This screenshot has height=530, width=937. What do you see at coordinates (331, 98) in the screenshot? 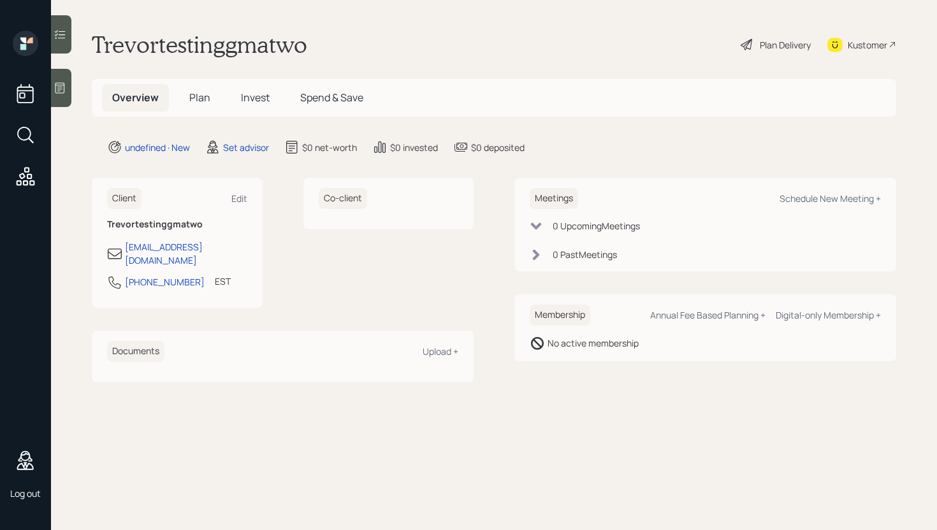
I see `span: Spend & Save` at bounding box center [331, 98].